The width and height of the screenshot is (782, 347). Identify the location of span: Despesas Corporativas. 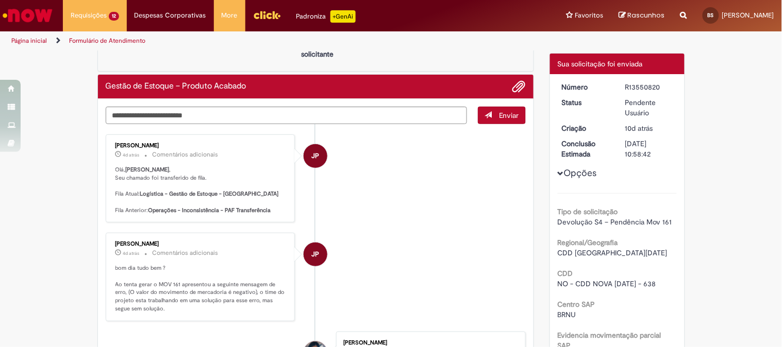
(170, 15).